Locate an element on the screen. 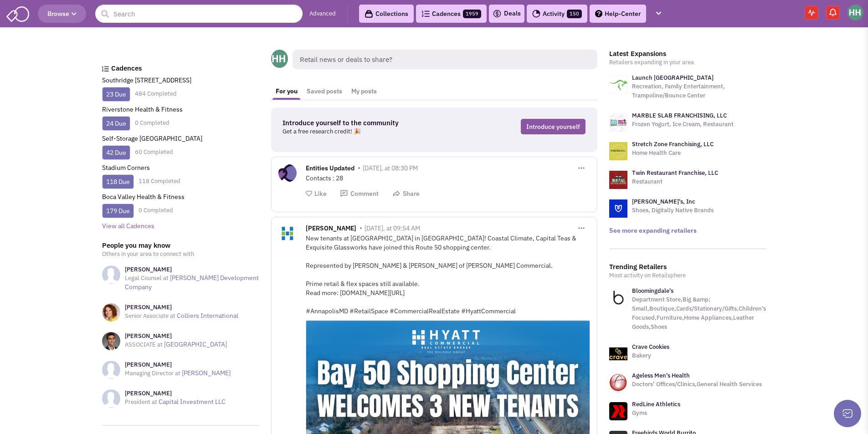 The height and width of the screenshot is (434, 868). span: Browse is located at coordinates (62, 14).